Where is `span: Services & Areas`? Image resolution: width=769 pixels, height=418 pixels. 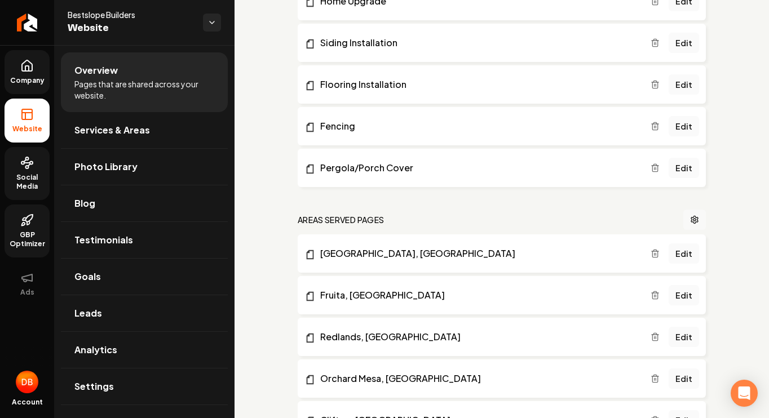 span: Services & Areas is located at coordinates (112, 130).